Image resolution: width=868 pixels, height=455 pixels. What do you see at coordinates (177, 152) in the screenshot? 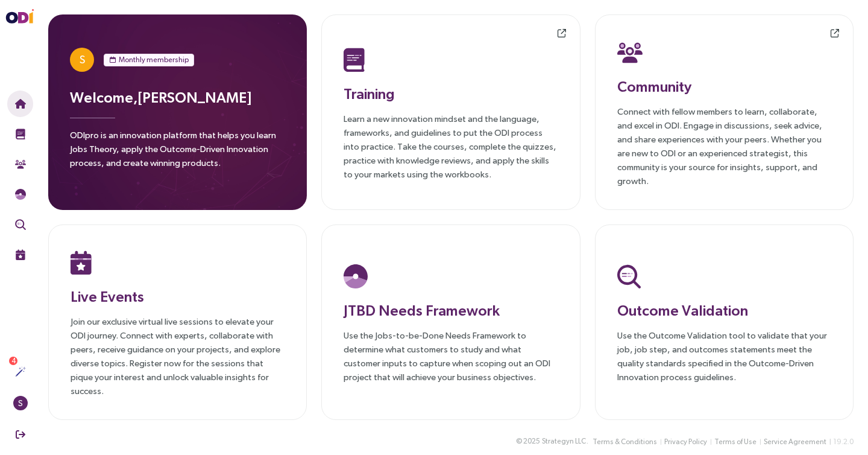
I see `p: ODIpro is an innovation platform that helps you learn Jobs Theory, apply the Outcome-Driven Innov...` at bounding box center [177, 152].